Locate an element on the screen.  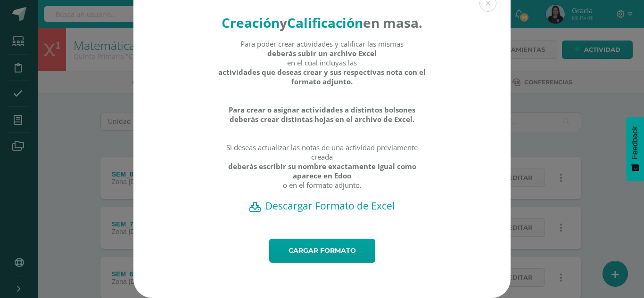
h4: en masa. is located at coordinates (322, 23).